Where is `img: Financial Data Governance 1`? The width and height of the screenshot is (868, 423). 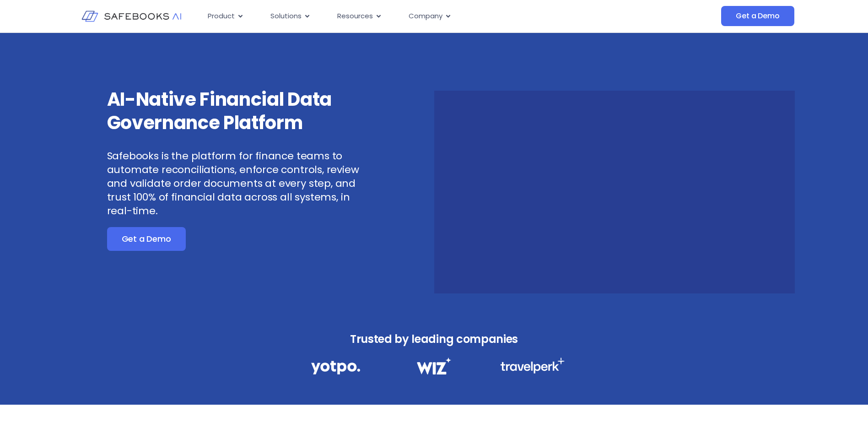
img: Financial Data Governance 1 is located at coordinates (335, 367).